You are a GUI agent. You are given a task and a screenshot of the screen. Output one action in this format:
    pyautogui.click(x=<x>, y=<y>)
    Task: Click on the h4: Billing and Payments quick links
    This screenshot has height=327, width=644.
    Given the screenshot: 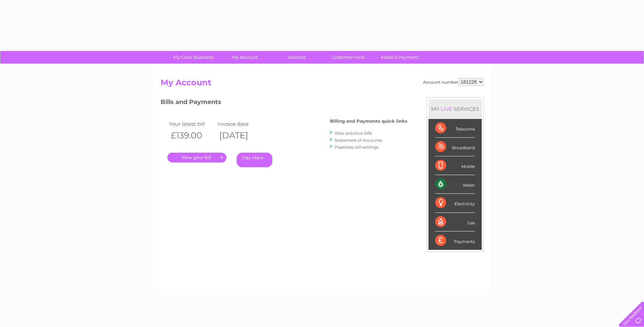 What is the action you would take?
    pyautogui.click(x=369, y=121)
    